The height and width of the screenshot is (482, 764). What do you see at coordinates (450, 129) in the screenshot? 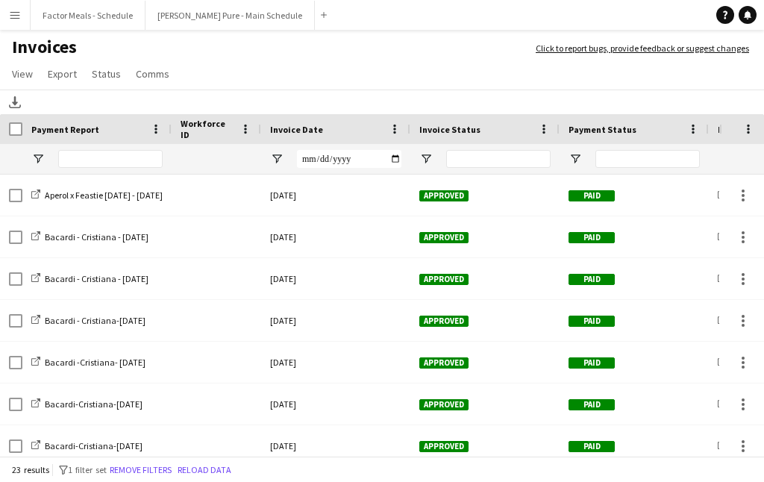
I see `span: Invoice Status` at bounding box center [450, 129].